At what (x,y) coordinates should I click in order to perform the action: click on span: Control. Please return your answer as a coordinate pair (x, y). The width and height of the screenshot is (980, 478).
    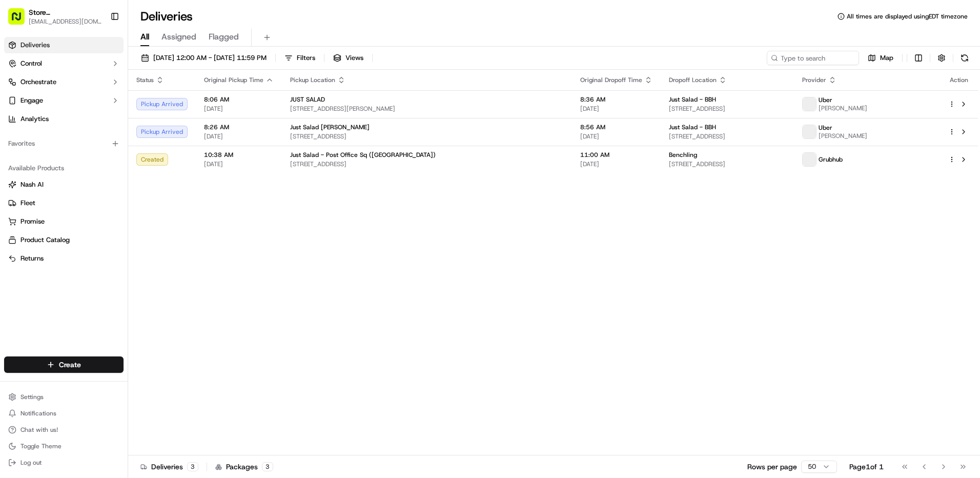
    Looking at the image, I should click on (31, 63).